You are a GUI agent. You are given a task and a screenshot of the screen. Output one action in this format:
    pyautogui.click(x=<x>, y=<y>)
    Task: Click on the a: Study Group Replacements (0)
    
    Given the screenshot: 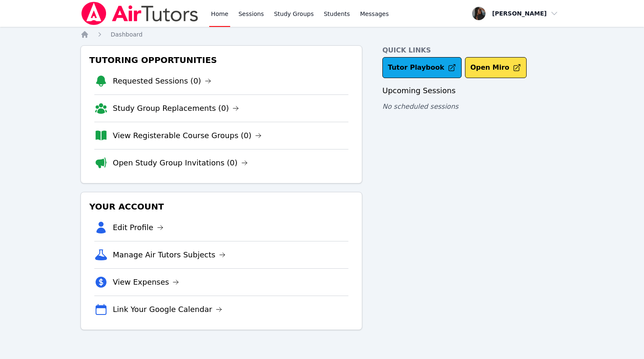 What is the action you would take?
    pyautogui.click(x=175, y=108)
    